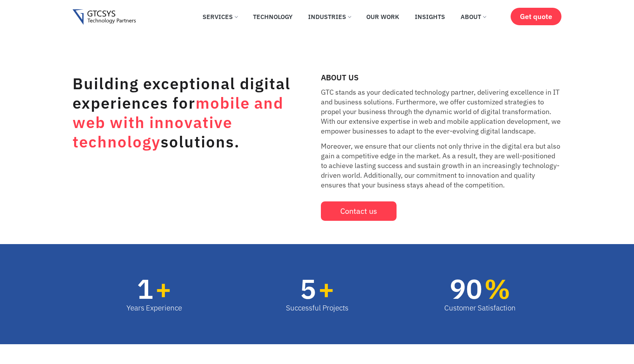  Describe the element at coordinates (480, 308) in the screenshot. I see `div: Customer Satisfaction` at that location.